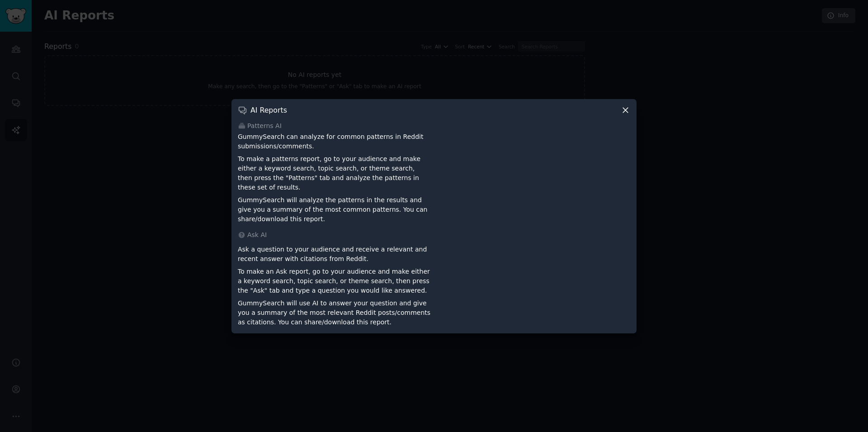 The width and height of the screenshot is (868, 432). Describe the element at coordinates (334, 254) in the screenshot. I see `p: Ask a question to your audience and receive a relevant and recent answer with citations from Reddit.` at that location.